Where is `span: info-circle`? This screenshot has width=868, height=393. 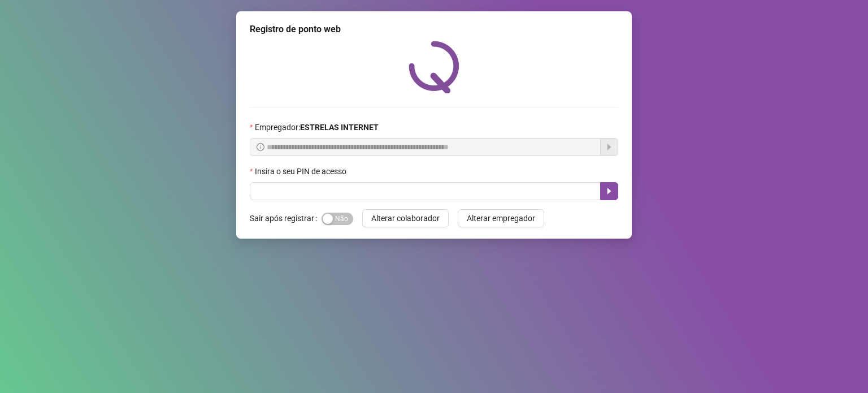 span: info-circle is located at coordinates (261, 147).